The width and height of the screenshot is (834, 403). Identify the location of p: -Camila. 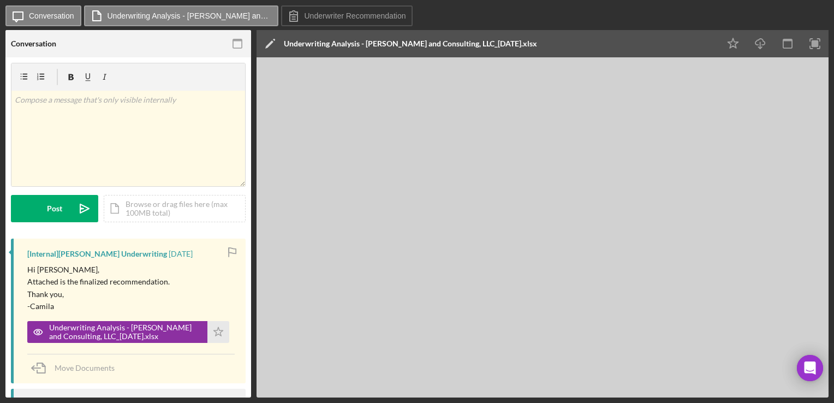
(98, 306).